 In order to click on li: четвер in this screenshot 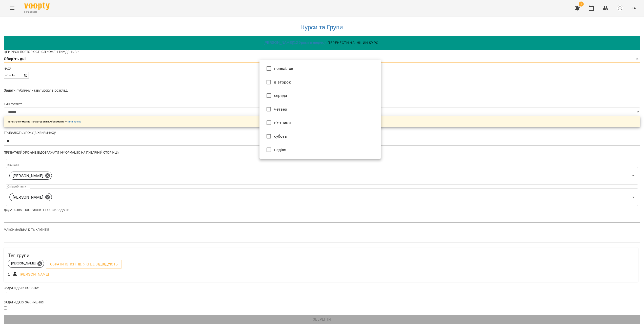, I will do `click(320, 109)`.